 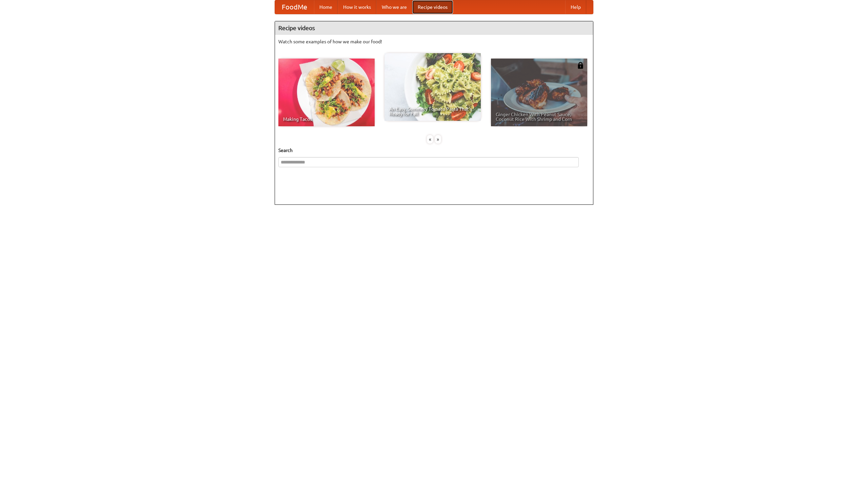 I want to click on h4: Recipe videos, so click(x=434, y=28).